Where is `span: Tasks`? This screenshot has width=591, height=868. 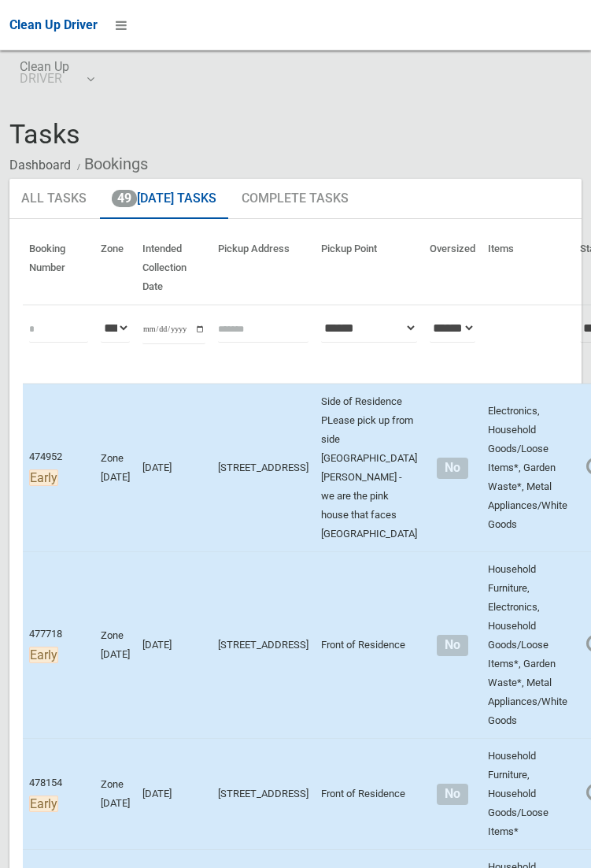 span: Tasks is located at coordinates (45, 134).